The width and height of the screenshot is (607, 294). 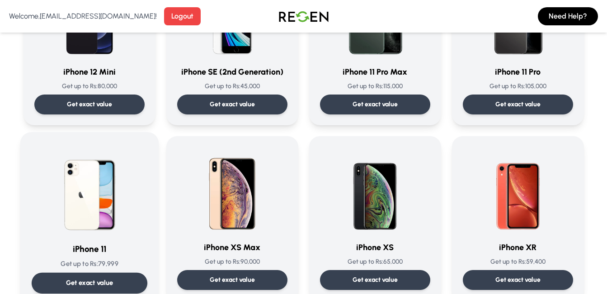 I want to click on p: Get up to Rs: 90,000, so click(x=232, y=262).